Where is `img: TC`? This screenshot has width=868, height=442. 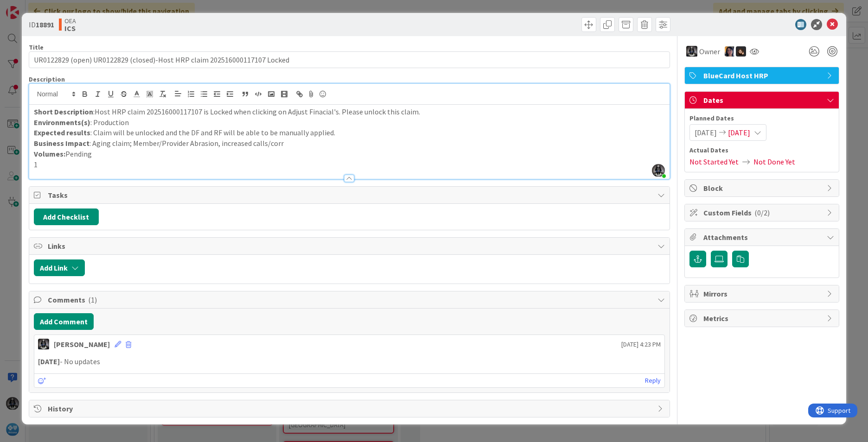
img: TC is located at coordinates (730, 52).